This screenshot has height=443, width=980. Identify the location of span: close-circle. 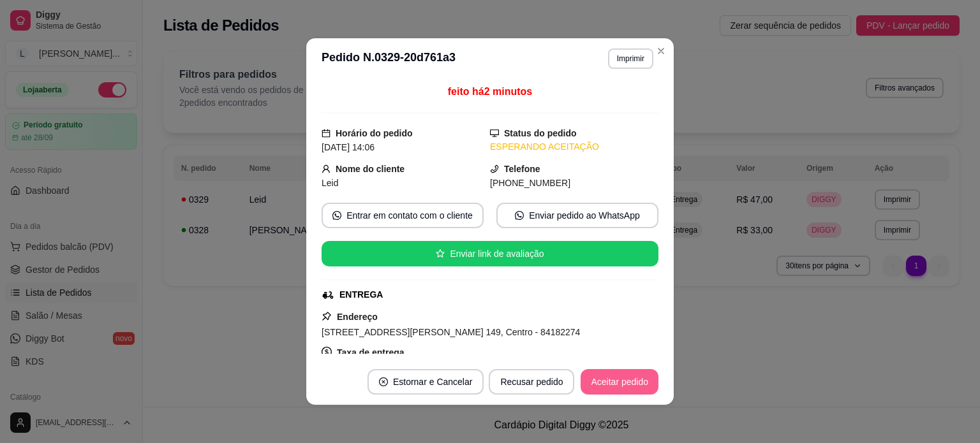
(384, 382).